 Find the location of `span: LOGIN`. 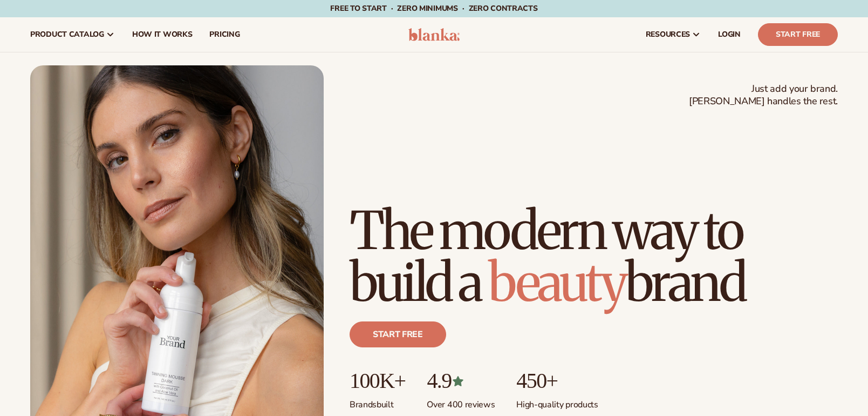

span: LOGIN is located at coordinates (729, 35).